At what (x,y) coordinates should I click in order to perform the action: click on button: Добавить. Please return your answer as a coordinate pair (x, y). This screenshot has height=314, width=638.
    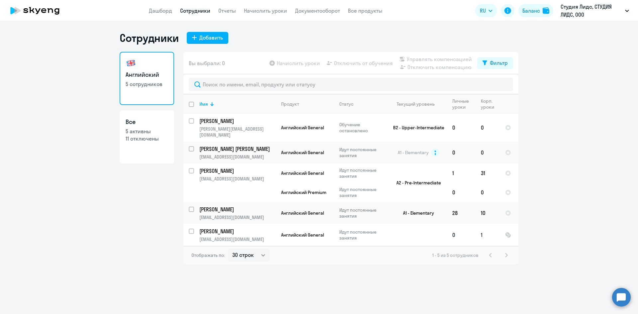
    Looking at the image, I should click on (207, 38).